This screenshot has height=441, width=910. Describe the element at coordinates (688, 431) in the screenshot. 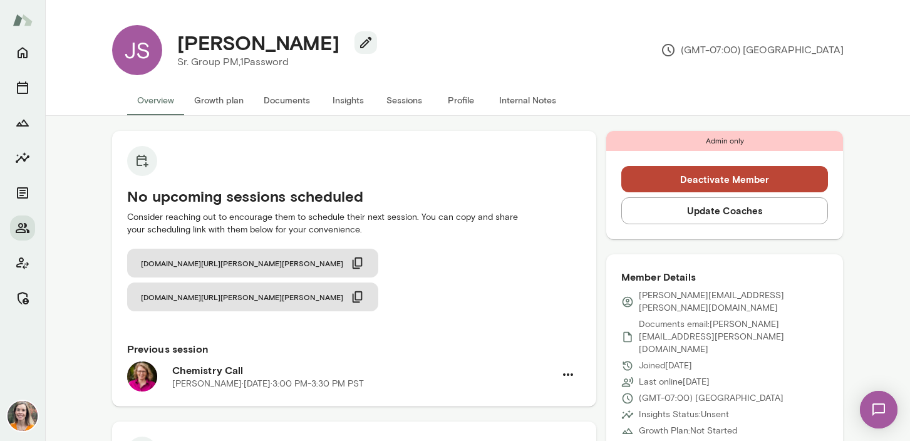

I see `p: Growth Plan: Not Started` at that location.